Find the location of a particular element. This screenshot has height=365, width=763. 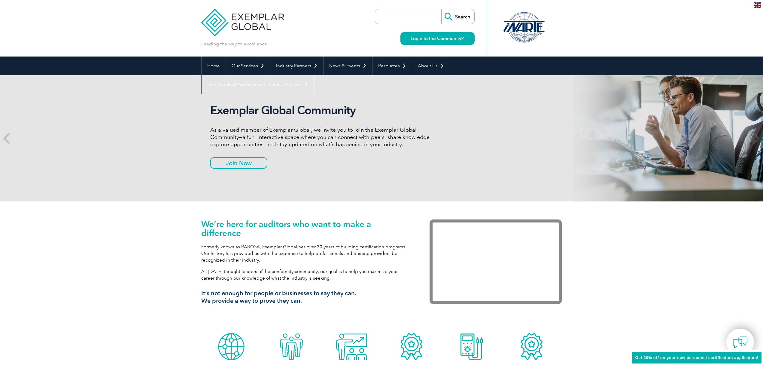

a: News & Events is located at coordinates (348, 66).